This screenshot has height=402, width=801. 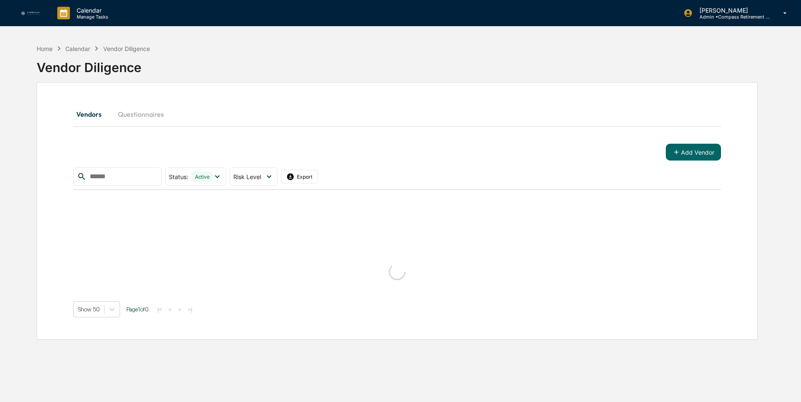 What do you see at coordinates (92, 114) in the screenshot?
I see `button: Vendors` at bounding box center [92, 114].